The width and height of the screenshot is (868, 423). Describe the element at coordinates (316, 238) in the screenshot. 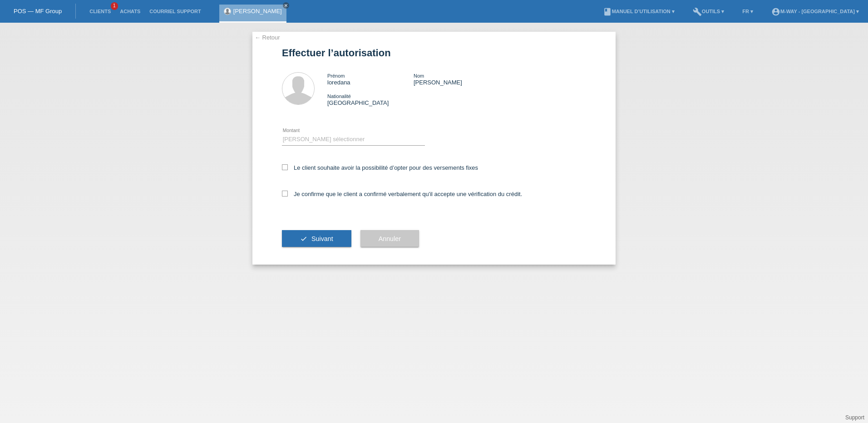

I see `button: check Suivant` at that location.